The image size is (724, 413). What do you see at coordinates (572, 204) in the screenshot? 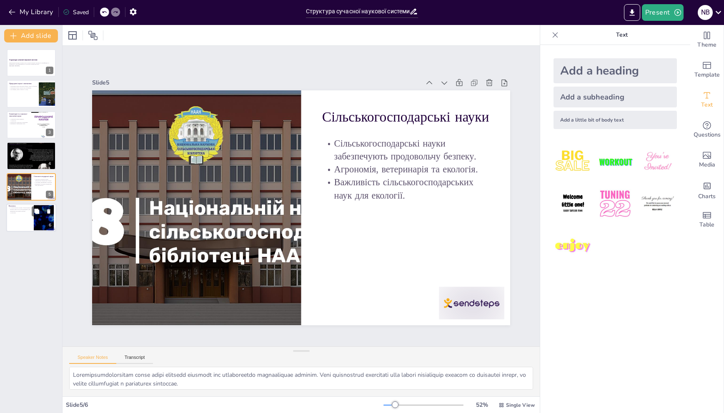
I see `img: 4.jpeg` at bounding box center [572, 204].